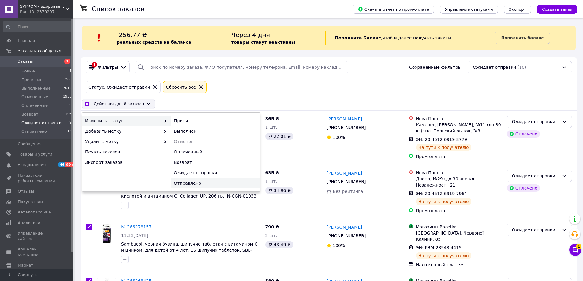 The image size is (583, 281). What do you see at coordinates (123, 121) in the screenshot?
I see `span: Изменить статус` at bounding box center [123, 121].